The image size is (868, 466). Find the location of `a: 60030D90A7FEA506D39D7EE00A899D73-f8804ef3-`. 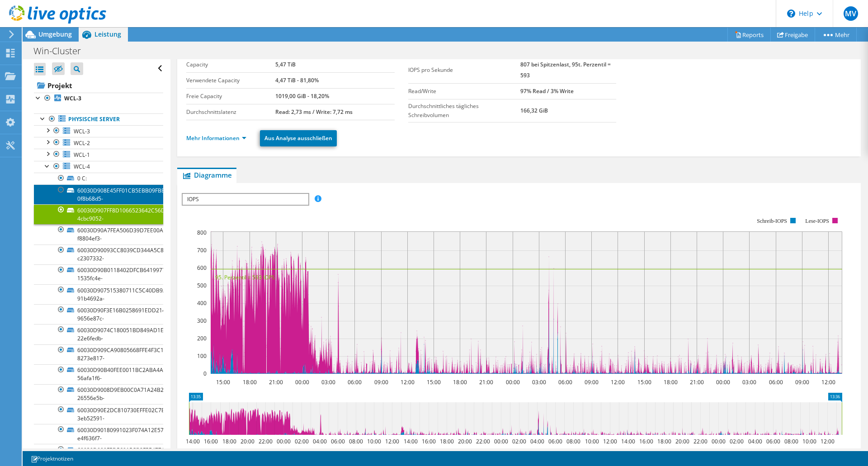

a: 60030D90A7FEA506D39D7EE00A899D73-f8804ef3- is located at coordinates (99, 234).